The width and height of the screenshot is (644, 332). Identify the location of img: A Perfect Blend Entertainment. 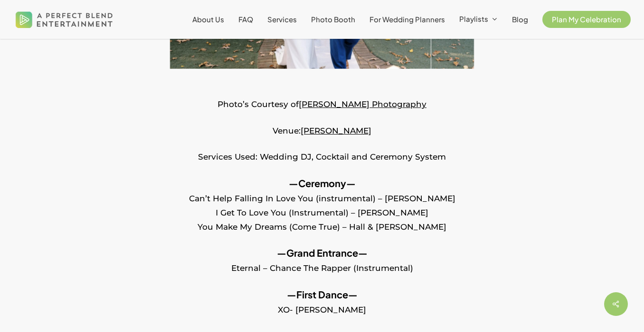
(64, 20).